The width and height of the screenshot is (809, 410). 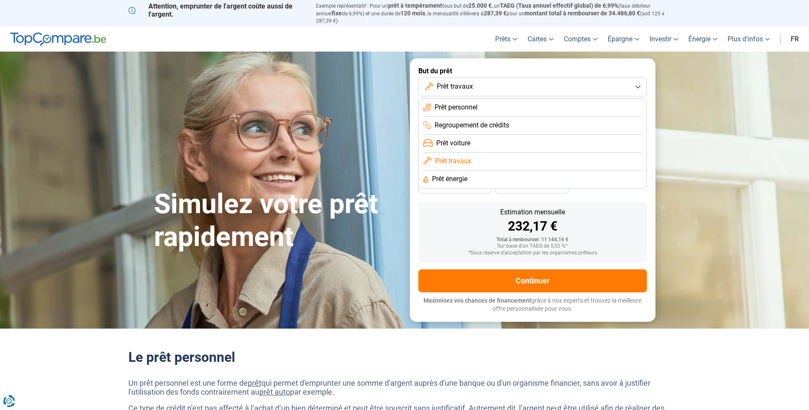 I want to click on button: Continuer, so click(x=532, y=281).